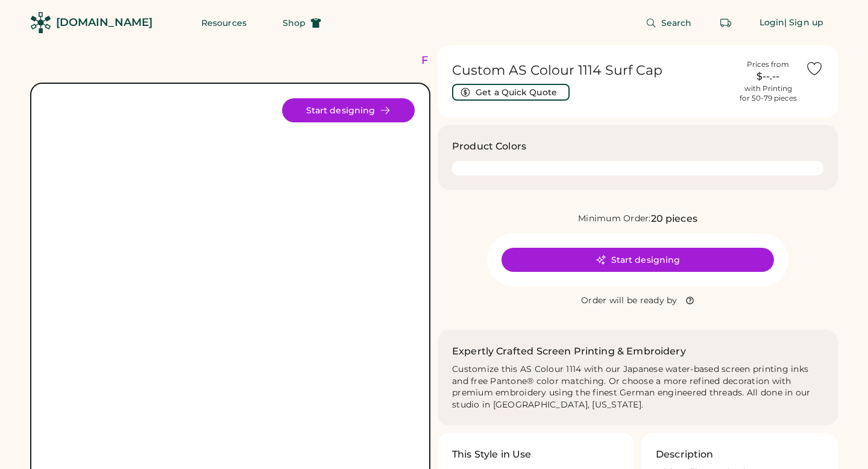 This screenshot has height=469, width=868. Describe the element at coordinates (685, 455) in the screenshot. I see `h3: Description` at that location.